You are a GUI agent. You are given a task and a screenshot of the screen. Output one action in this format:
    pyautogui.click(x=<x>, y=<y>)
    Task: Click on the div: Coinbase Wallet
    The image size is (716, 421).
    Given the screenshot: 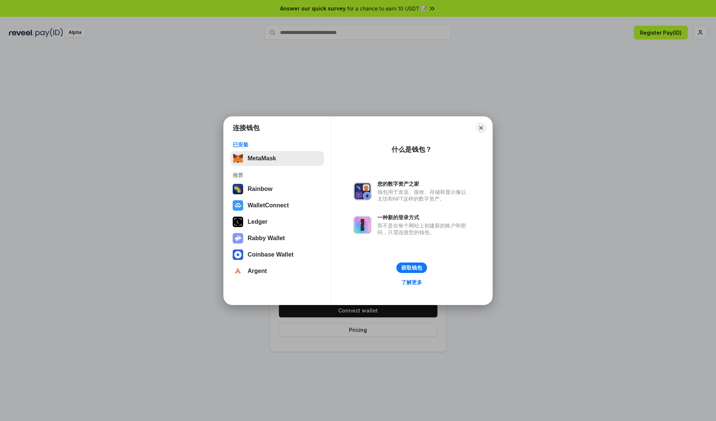 What is the action you would take?
    pyautogui.click(x=270, y=255)
    